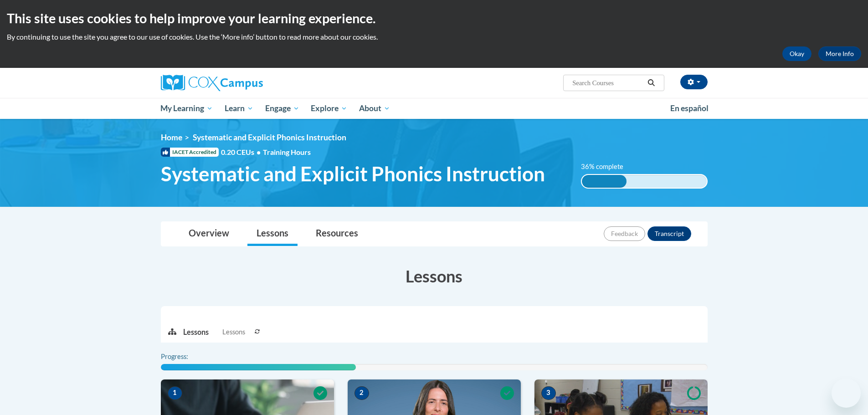  I want to click on a: Learn, so click(239, 109).